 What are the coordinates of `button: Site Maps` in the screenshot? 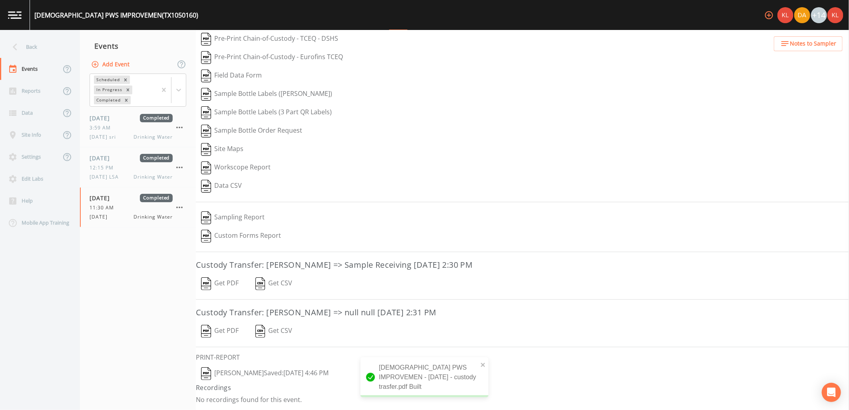 It's located at (222, 149).